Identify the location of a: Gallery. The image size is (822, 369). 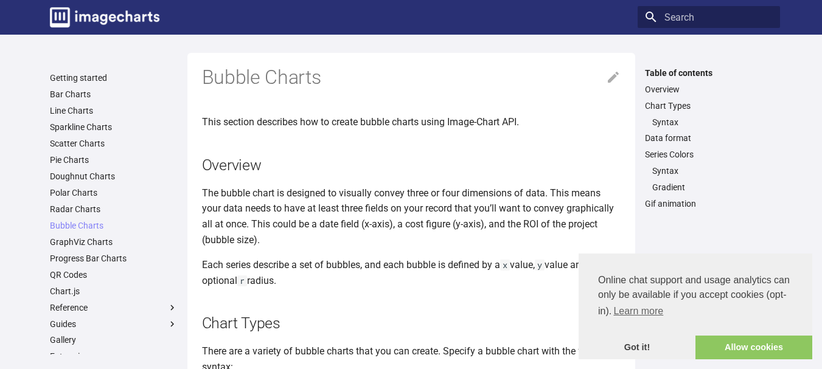
(114, 340).